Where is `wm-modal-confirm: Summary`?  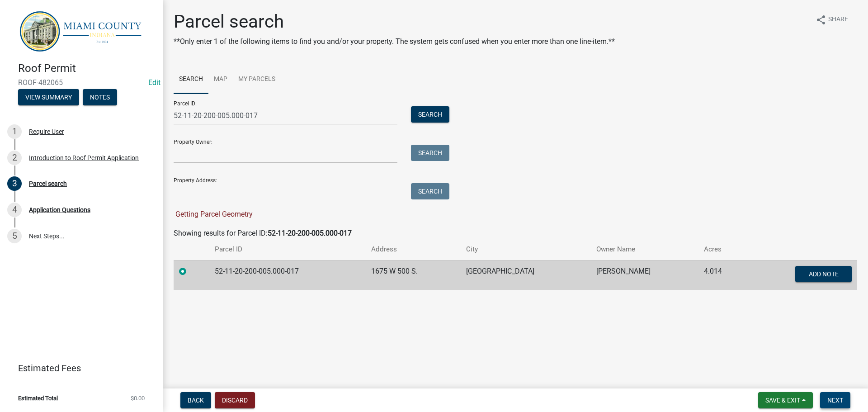
wm-modal-confirm: Summary is located at coordinates (48, 98).